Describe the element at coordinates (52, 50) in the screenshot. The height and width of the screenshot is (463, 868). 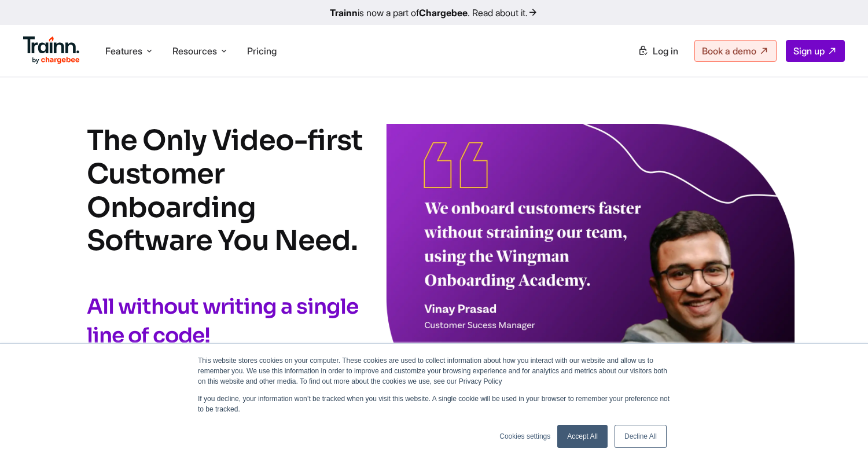
I see `img: Trainn Logo` at that location.